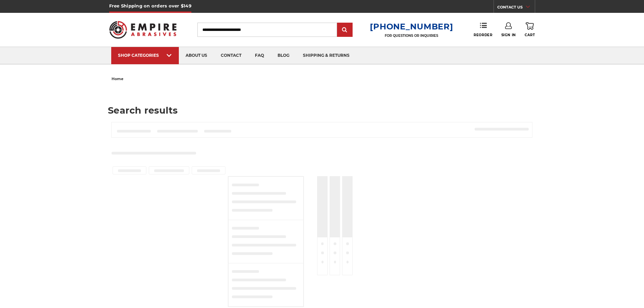  Describe the element at coordinates (231, 55) in the screenshot. I see `a: contact` at that location.